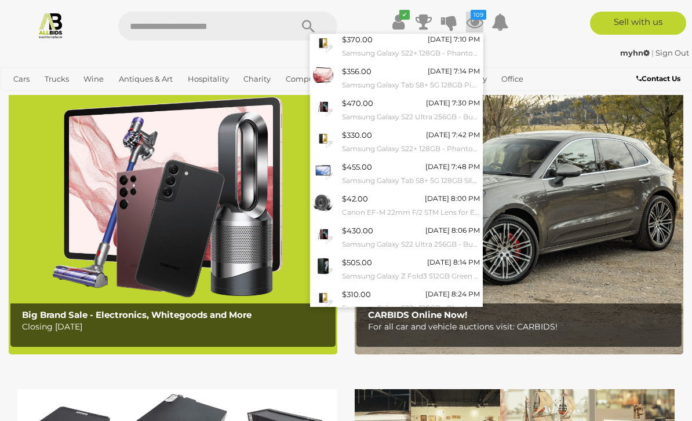 The height and width of the screenshot is (421, 692). Describe the element at coordinates (323, 234) in the screenshot. I see `img: 53943-10a.jpg` at that location.